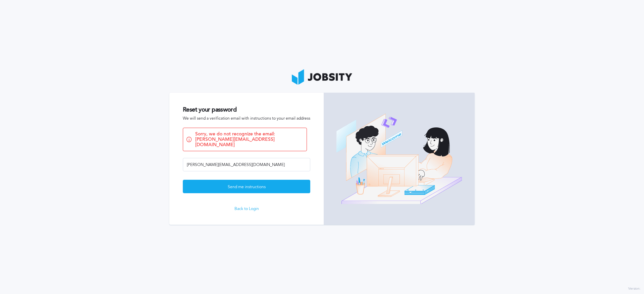 Image resolution: width=644 pixels, height=294 pixels. I want to click on label: Version:, so click(634, 289).